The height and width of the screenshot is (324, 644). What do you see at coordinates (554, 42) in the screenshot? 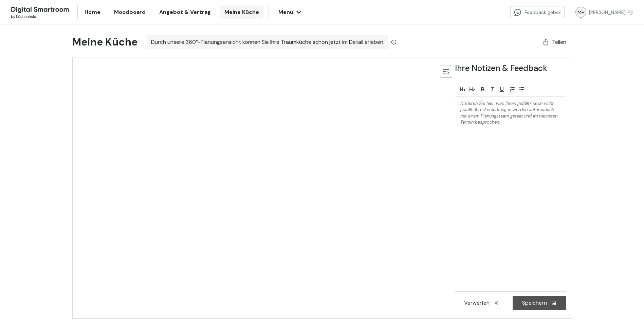
I see `button: Teilen` at bounding box center [554, 42].